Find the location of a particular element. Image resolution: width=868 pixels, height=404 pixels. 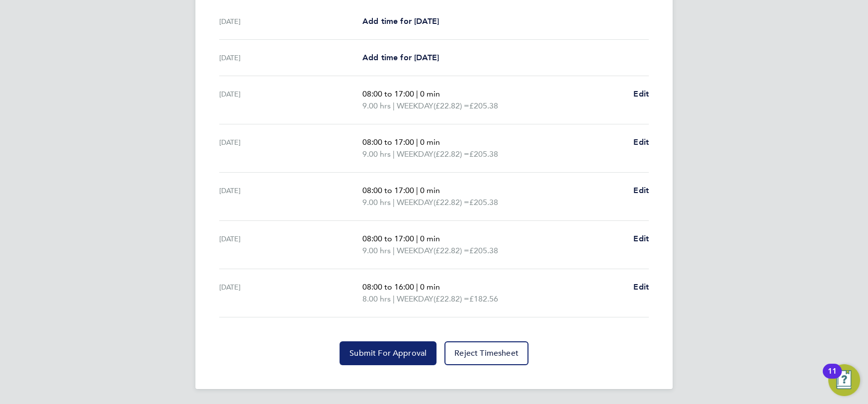

span: 08:00 to 16:00 is located at coordinates (388, 286).